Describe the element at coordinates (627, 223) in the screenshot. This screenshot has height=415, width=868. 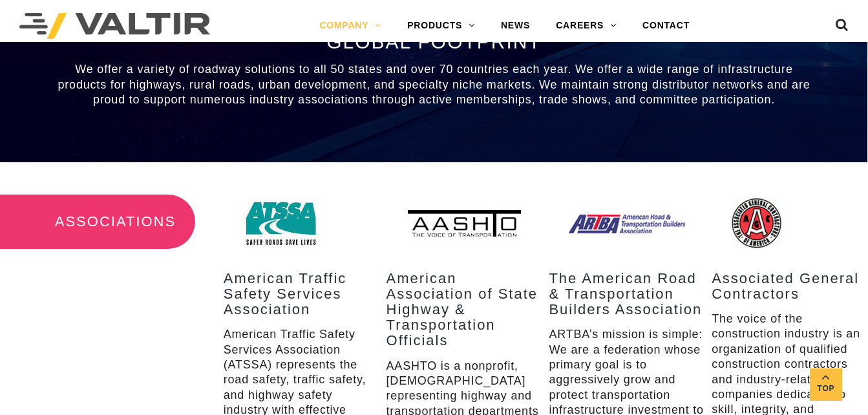
I see `img: Assn_ARTBA` at that location.